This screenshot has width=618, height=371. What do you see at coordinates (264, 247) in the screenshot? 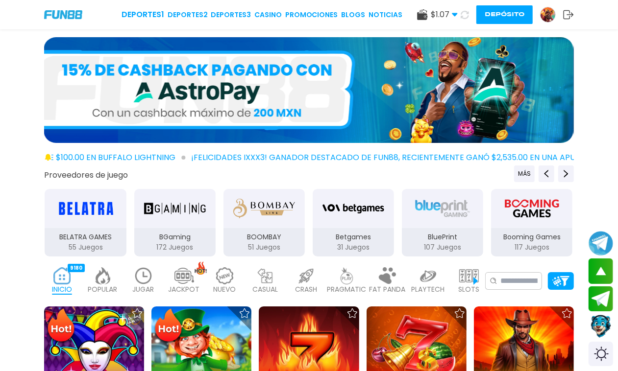
I see `p: 51 Juegos` at bounding box center [264, 247].